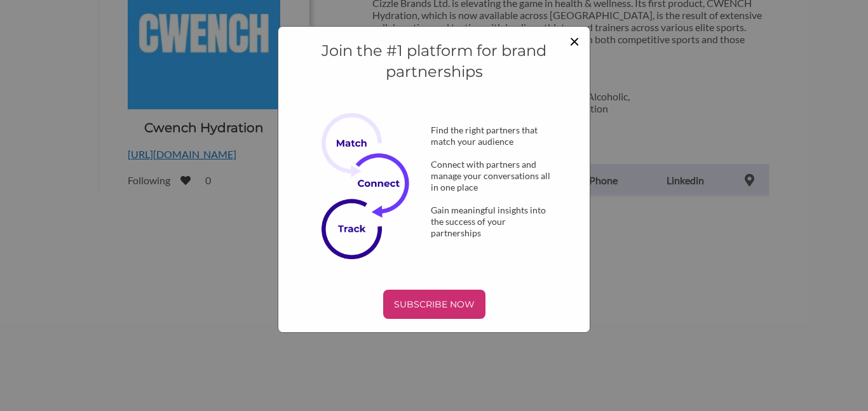 The width and height of the screenshot is (868, 411). I want to click on a: SUBSCRIBE NOW, so click(434, 304).